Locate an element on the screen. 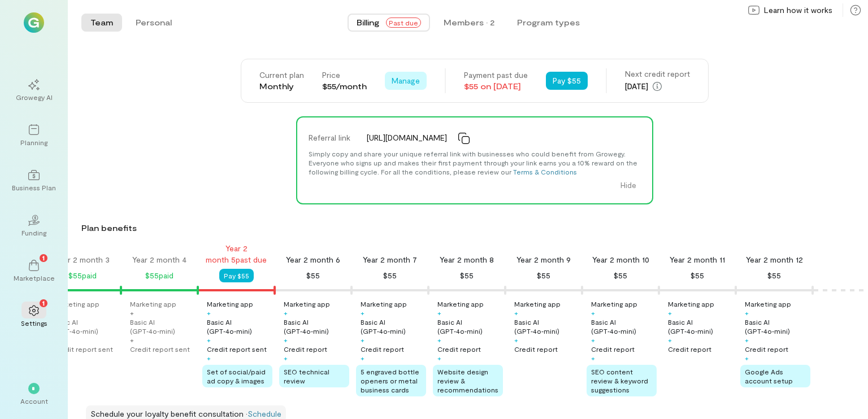 The width and height of the screenshot is (868, 419). div: *Account is located at coordinates (34, 395).